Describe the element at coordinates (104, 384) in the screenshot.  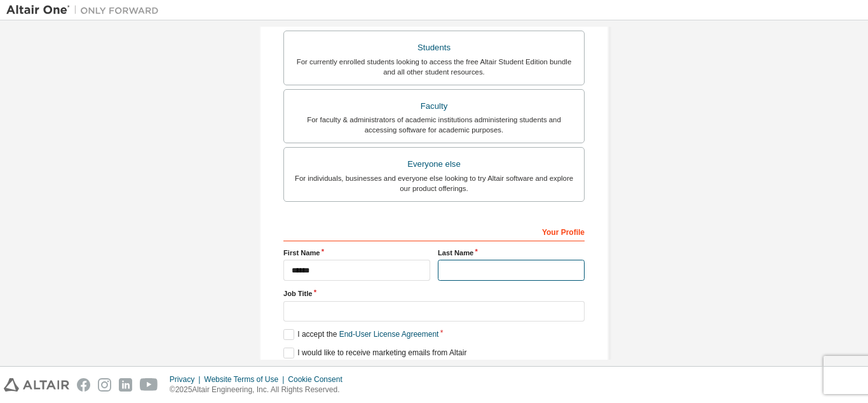
I see `img: instagram.svg` at that location.